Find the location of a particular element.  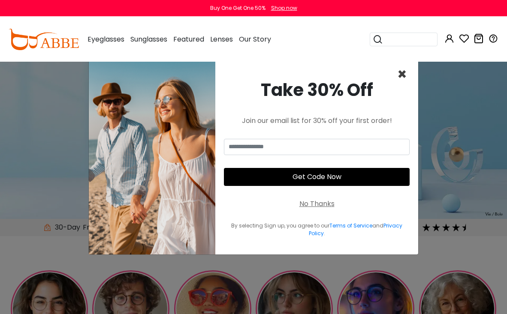

a: Shop now is located at coordinates (282, 8).